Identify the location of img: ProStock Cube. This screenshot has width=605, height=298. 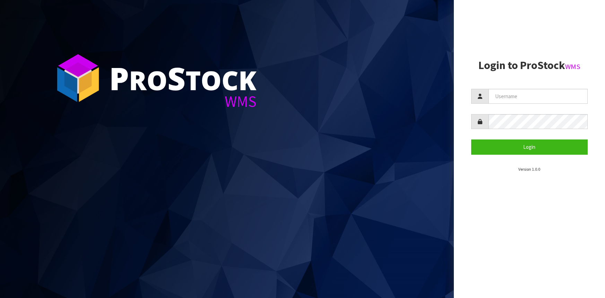
(78, 78).